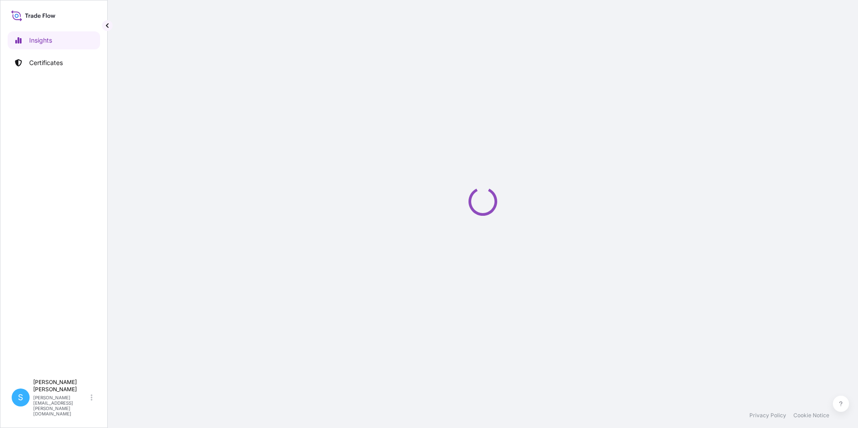  I want to click on span: S, so click(21, 398).